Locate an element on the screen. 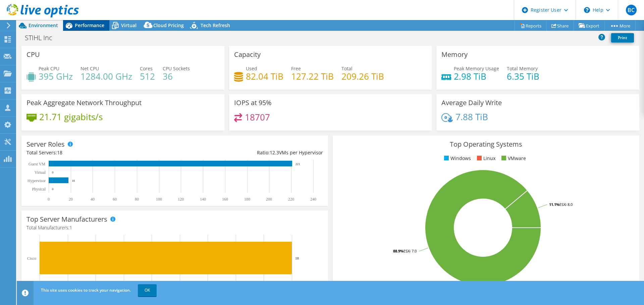  text: 100 is located at coordinates (159, 200).